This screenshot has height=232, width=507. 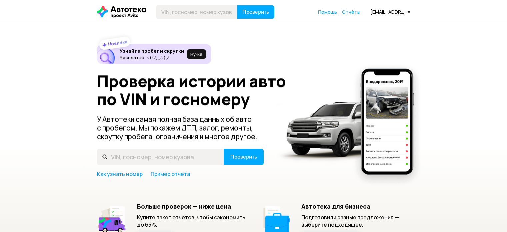 What do you see at coordinates (351, 12) in the screenshot?
I see `span: Отчёты` at bounding box center [351, 12].